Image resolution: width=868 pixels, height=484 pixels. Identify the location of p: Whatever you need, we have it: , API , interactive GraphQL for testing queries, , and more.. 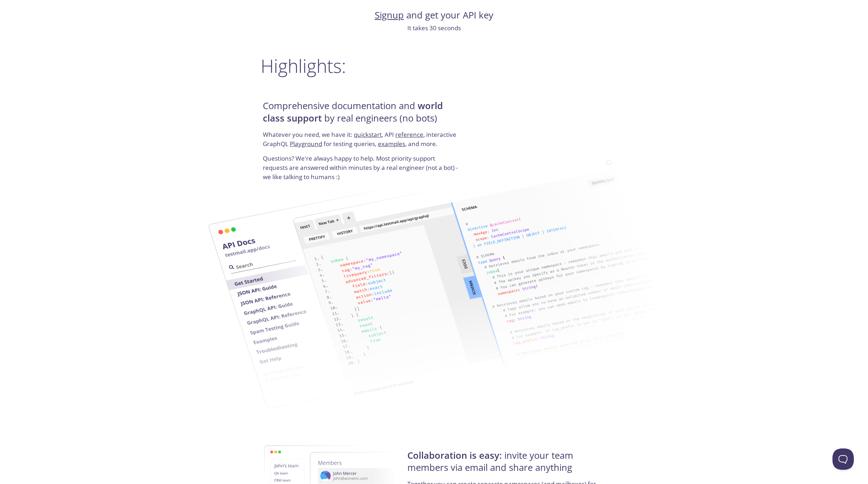
(362, 142).